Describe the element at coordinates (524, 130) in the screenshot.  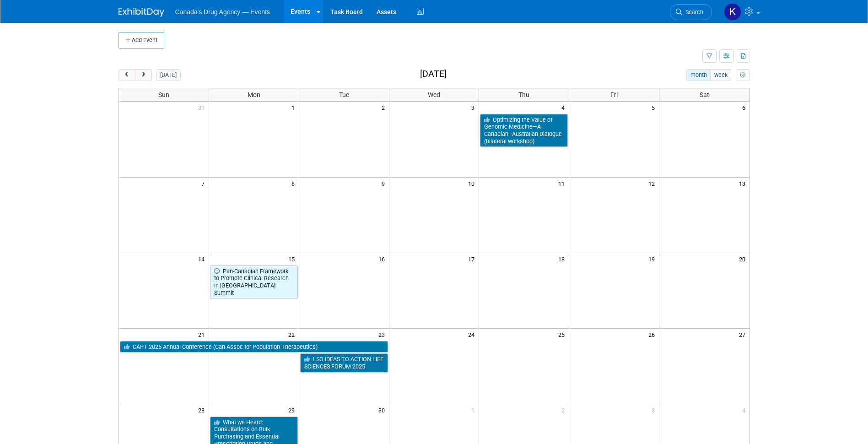
I see `a: Optimizing the Value of Genomic Medicine—A Canadian–Australian Dialogue (bilateral workshop)` at that location.